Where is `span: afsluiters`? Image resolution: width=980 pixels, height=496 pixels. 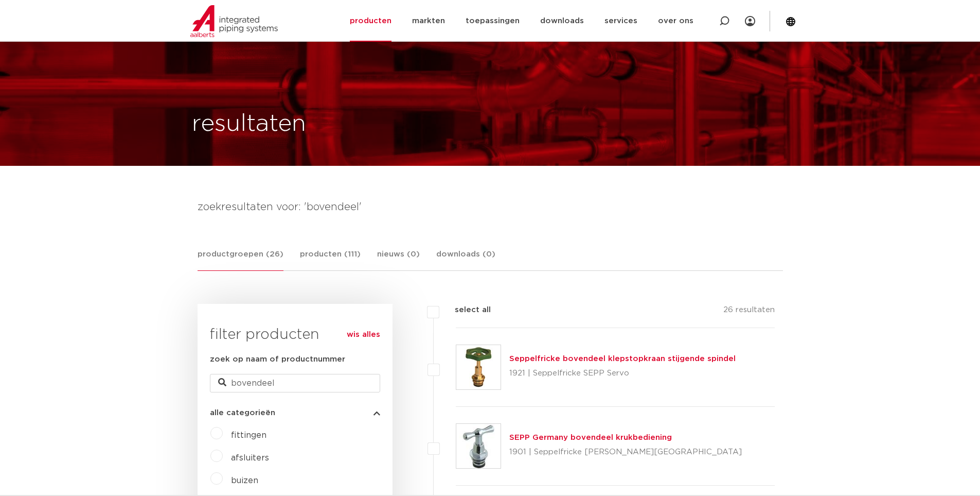 span: afsluiters is located at coordinates (250, 458).